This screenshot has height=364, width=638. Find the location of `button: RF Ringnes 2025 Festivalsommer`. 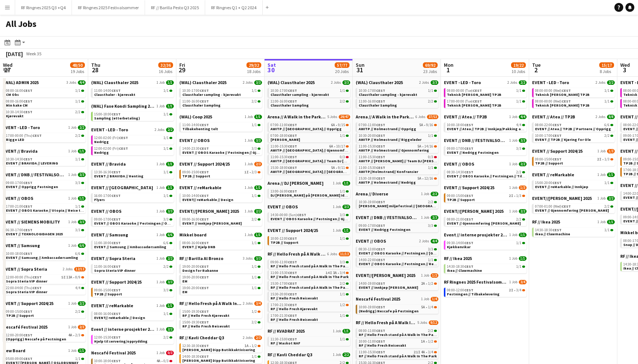

button: RF Ringnes 2025 Festivalsommer is located at coordinates (108, 7).